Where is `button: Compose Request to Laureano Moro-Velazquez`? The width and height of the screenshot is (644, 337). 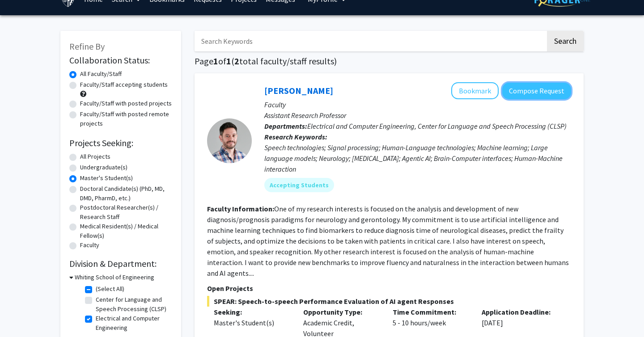
button: Compose Request to Laureano Moro-Velazquez is located at coordinates (537, 91).